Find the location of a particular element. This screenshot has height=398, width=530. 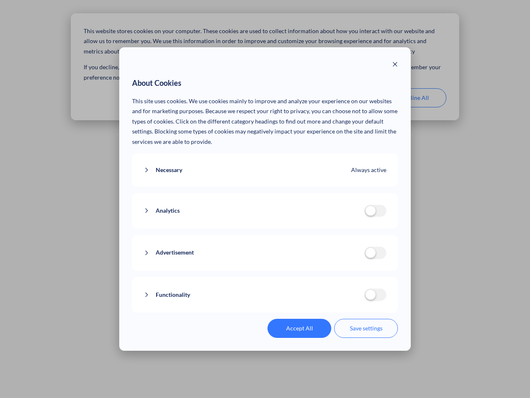

button: Close modal is located at coordinates (395, 65).